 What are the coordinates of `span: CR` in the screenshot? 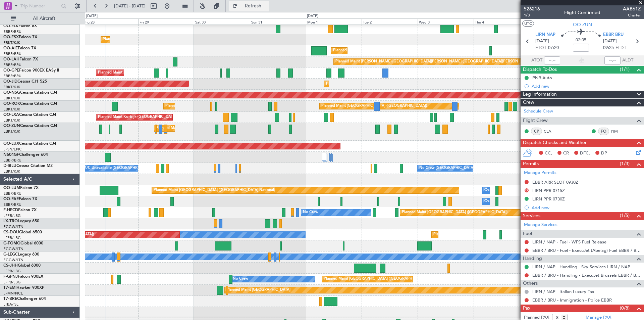 It's located at (566, 154).